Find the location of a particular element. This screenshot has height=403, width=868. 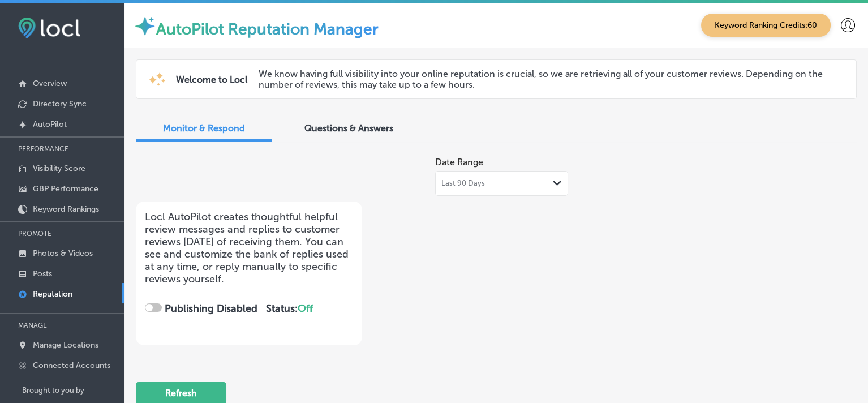

p: Posts is located at coordinates (43, 273).